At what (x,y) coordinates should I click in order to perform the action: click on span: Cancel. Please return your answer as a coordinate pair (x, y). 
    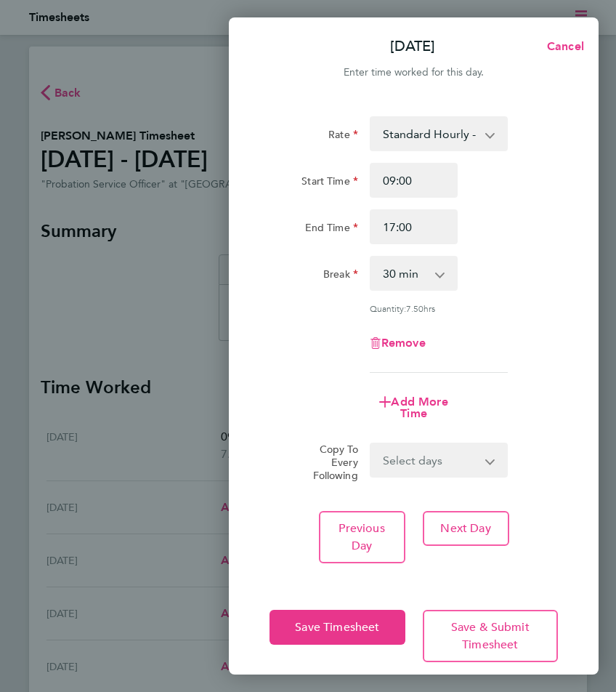
    Looking at the image, I should click on (562, 46).